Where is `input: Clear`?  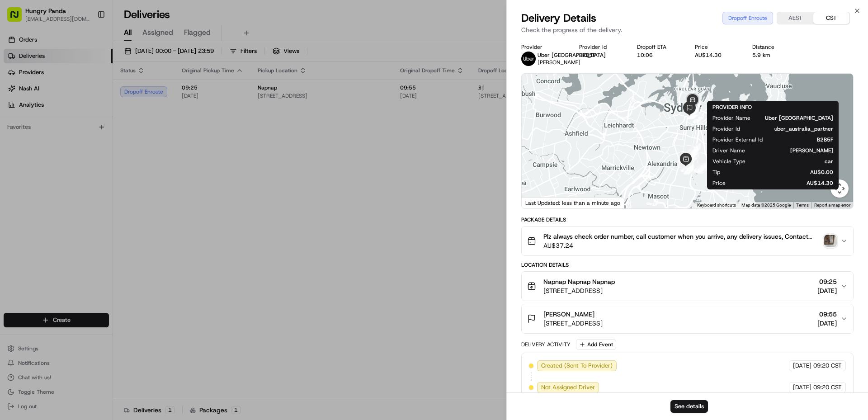
input: Clear is located at coordinates (86, 63).